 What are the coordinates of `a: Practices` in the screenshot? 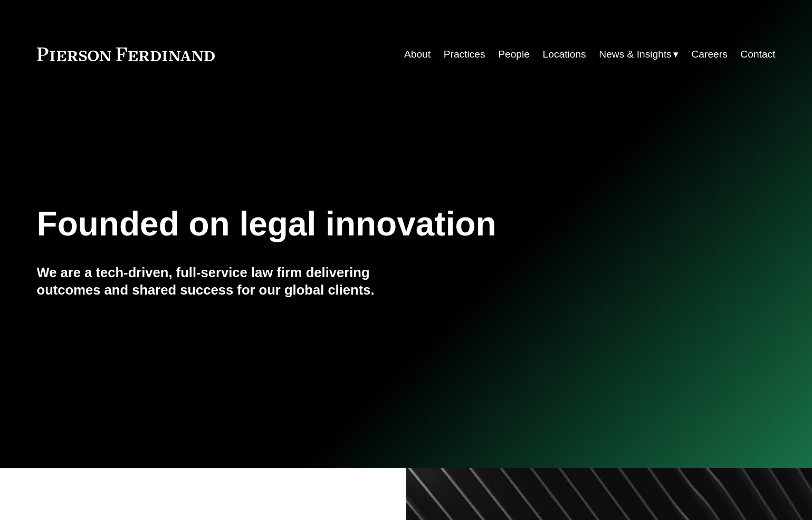 It's located at (465, 54).